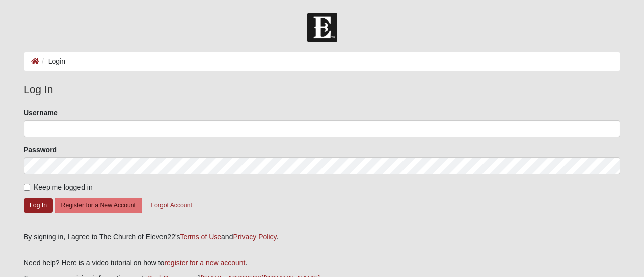 The width and height of the screenshot is (644, 277). Describe the element at coordinates (322, 27) in the screenshot. I see `img: Church of Eleven22 Logo` at that location.